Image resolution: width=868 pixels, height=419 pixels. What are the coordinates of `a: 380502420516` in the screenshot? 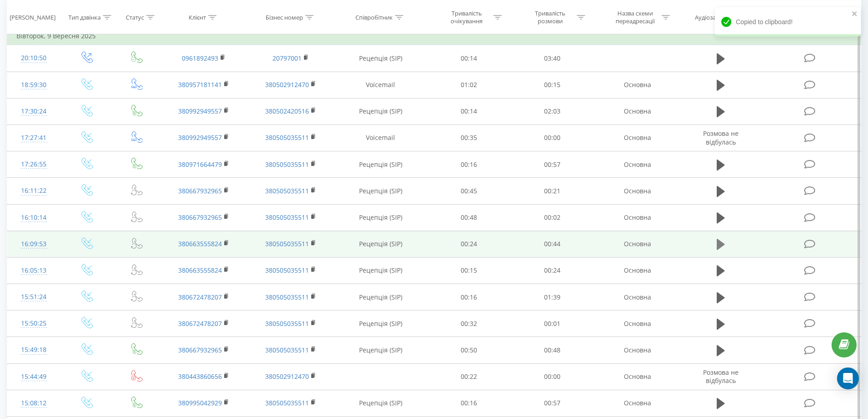 It's located at (287, 111).